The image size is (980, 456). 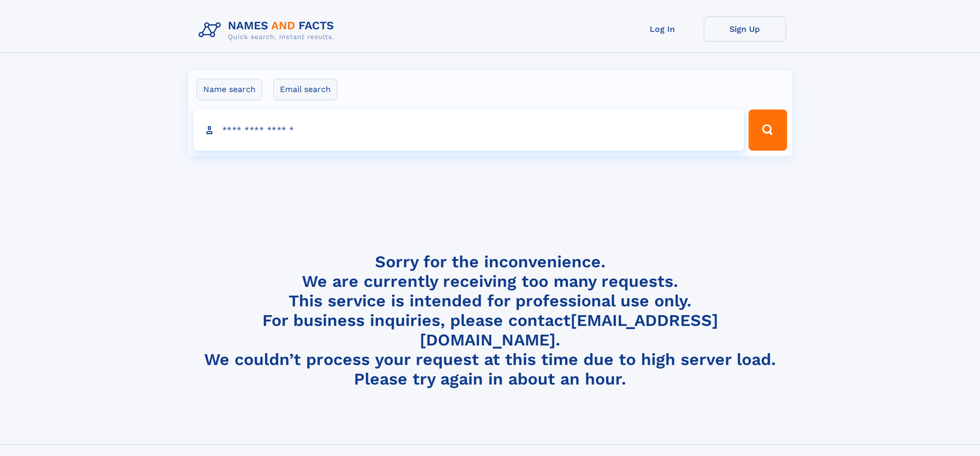 I want to click on label: Email search, so click(x=305, y=89).